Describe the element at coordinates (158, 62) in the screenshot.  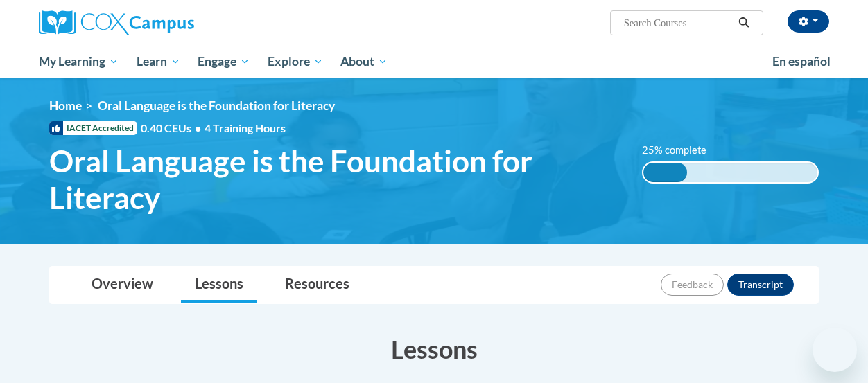
I see `a: Learn` at that location.